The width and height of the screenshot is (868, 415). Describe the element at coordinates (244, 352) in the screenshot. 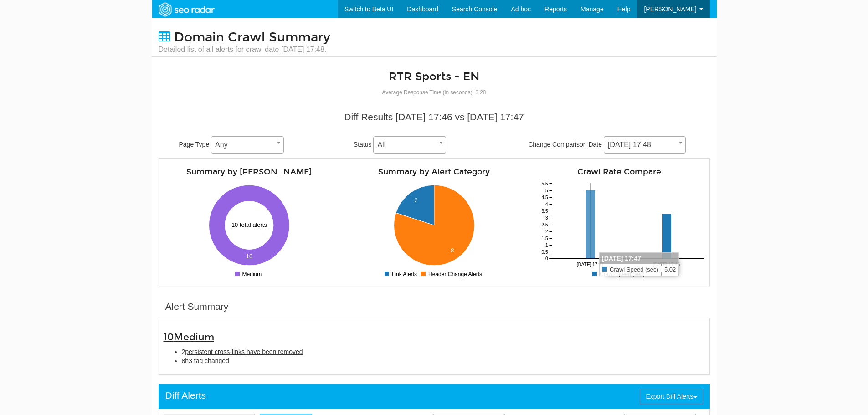

I see `span: persistent cross-links have been removed` at that location.